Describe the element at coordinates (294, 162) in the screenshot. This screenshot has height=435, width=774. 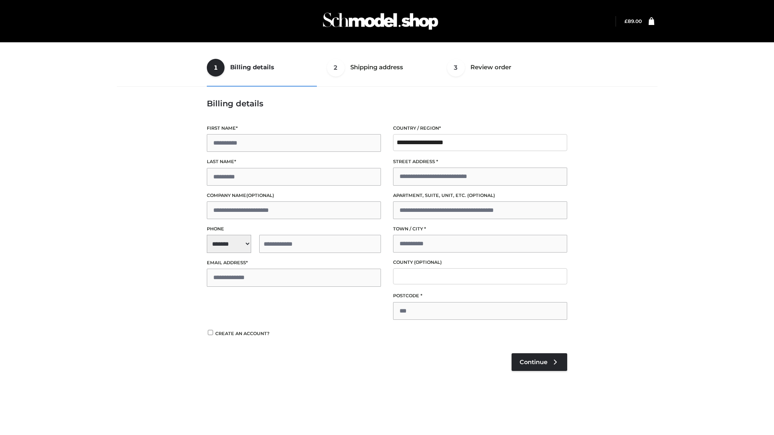
I see `label: Last name` at that location.